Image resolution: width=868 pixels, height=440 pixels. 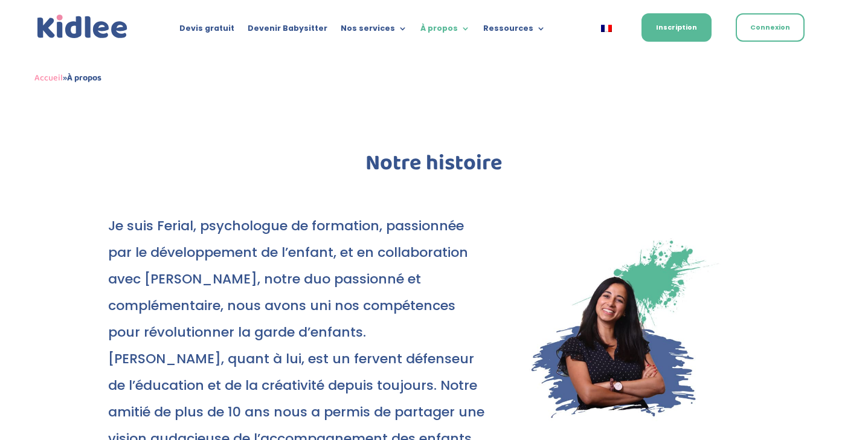 I want to click on strong: À propos, so click(x=84, y=78).